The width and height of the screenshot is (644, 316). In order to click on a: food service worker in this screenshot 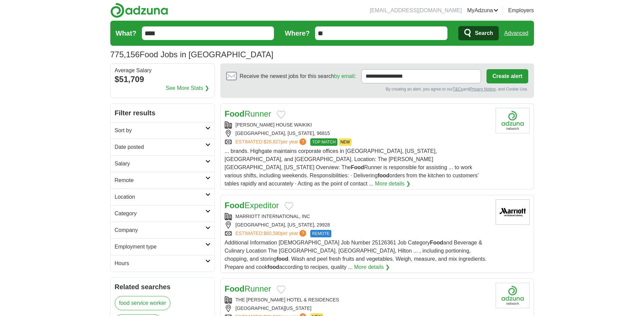, I will do `click(142, 303)`.